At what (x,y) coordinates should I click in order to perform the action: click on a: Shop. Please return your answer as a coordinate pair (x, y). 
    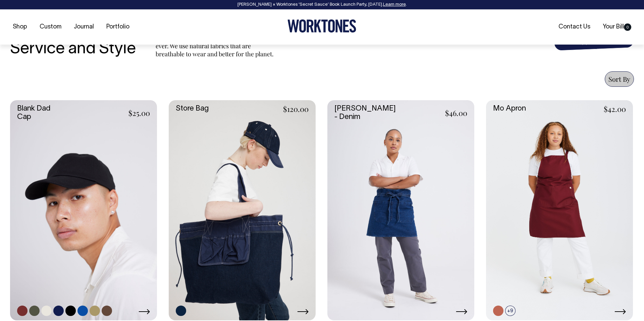
    Looking at the image, I should click on (19, 27).